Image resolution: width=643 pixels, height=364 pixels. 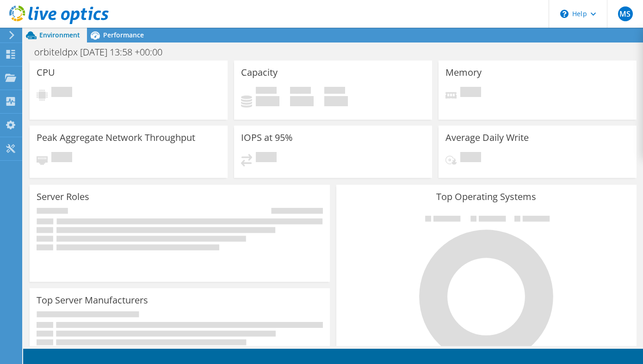 What do you see at coordinates (463, 72) in the screenshot?
I see `h3: Memory` at bounding box center [463, 72].